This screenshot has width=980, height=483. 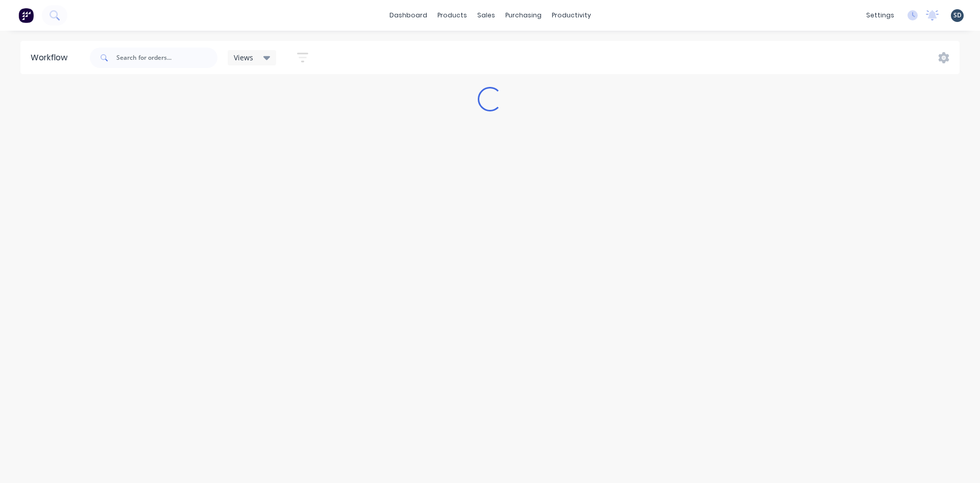 What do you see at coordinates (523, 16) in the screenshot?
I see `div: purchasing` at bounding box center [523, 16].